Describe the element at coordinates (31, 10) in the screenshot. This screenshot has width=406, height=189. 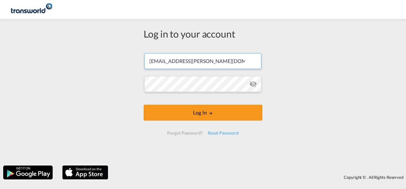
I see `img: f753ae806dec11f0841701cdfdf085c0.png` at that location.